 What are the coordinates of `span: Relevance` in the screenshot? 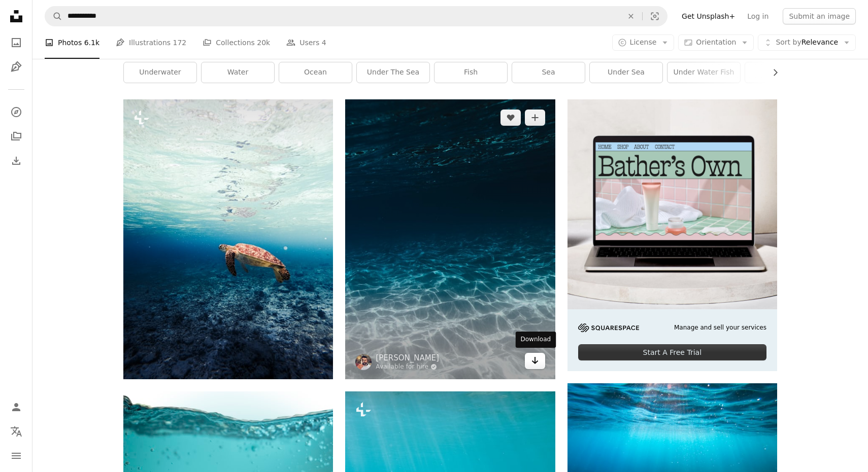 It's located at (807, 43).